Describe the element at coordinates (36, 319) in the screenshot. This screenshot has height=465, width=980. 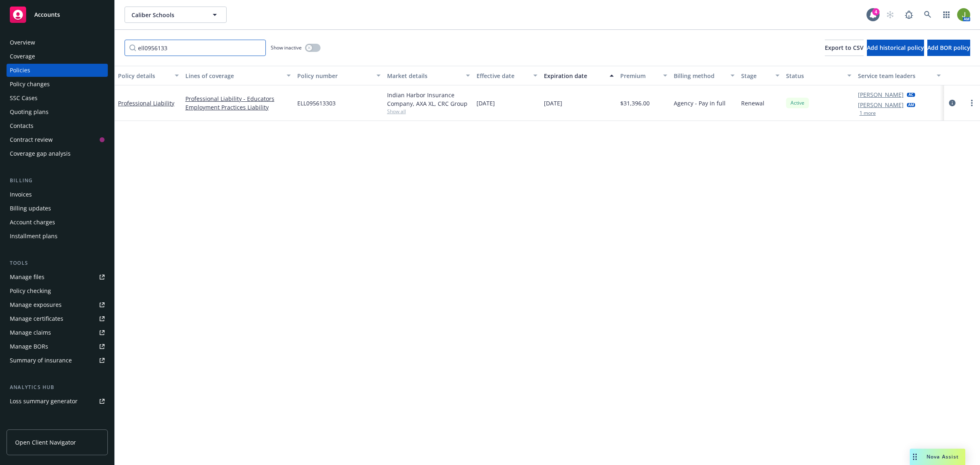
I see `div: Manage certificates` at that location.